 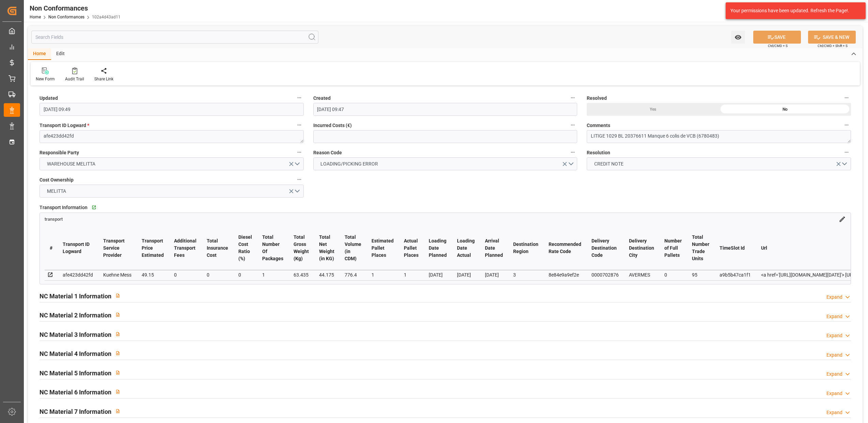 What do you see at coordinates (301, 275) in the screenshot?
I see `div: 63.435` at bounding box center [301, 275].